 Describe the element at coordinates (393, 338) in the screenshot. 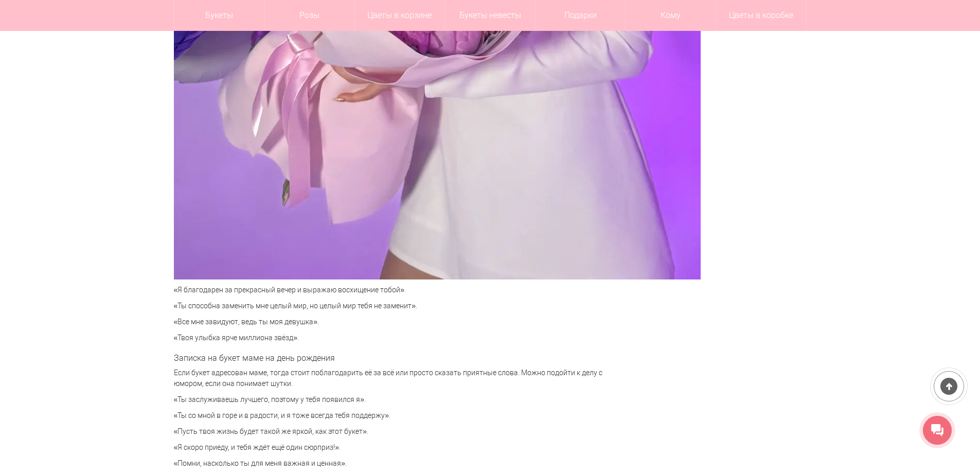

I see `p: «Твоя улыбка ярче миллиона звёзд».` at that location.